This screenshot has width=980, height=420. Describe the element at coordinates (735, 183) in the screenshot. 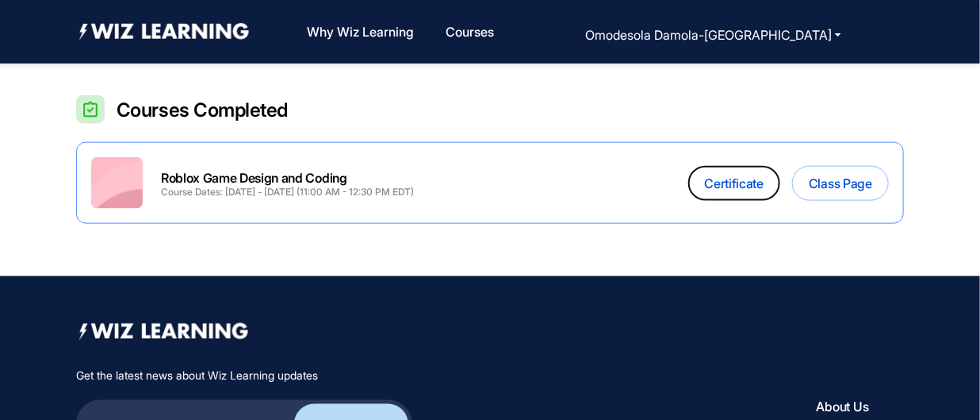

I see `button: Certificate` at that location.